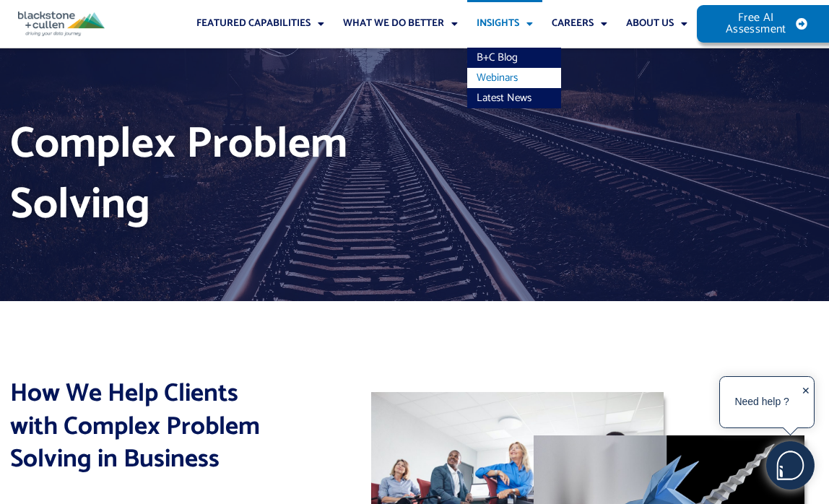 This screenshot has width=829, height=504. What do you see at coordinates (756, 24) in the screenshot?
I see `span: Free AI Assessment` at bounding box center [756, 24].